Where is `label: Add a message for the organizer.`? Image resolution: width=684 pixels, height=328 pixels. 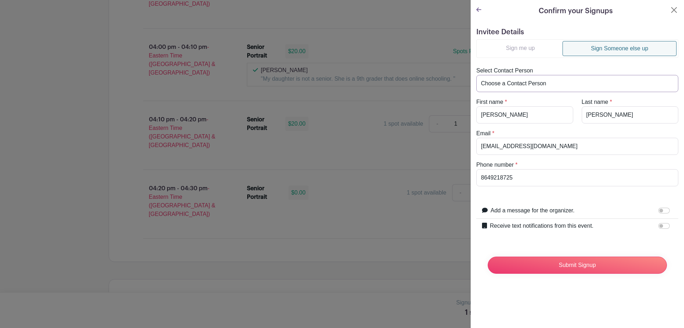
label: Add a message for the organizer. is located at coordinates (533, 210).